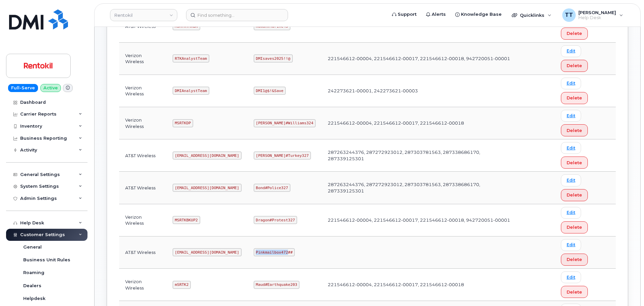 This screenshot has width=644, height=306. Describe the element at coordinates (182, 285) in the screenshot. I see `code: mSRTK2` at that location.